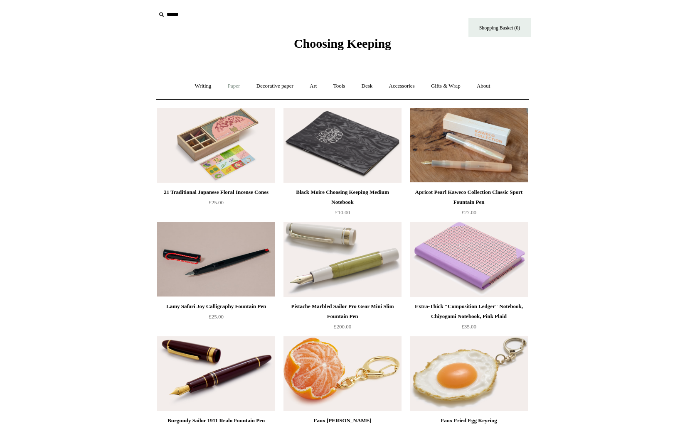 The image size is (685, 426). What do you see at coordinates (216, 204) in the screenshot?
I see `a: 21 Traditional Japanese Floral Incense Cones £25.00` at bounding box center [216, 204].